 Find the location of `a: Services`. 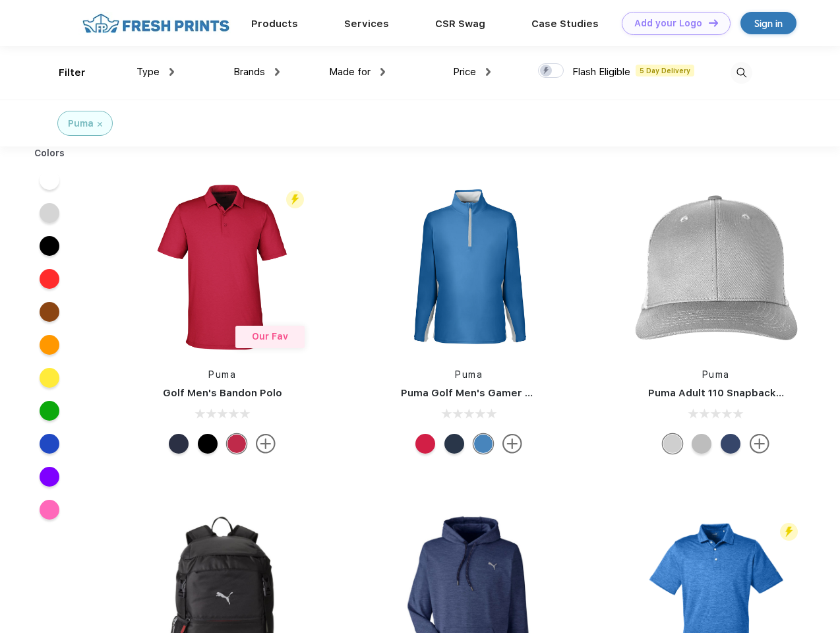

a: Services is located at coordinates (366, 24).